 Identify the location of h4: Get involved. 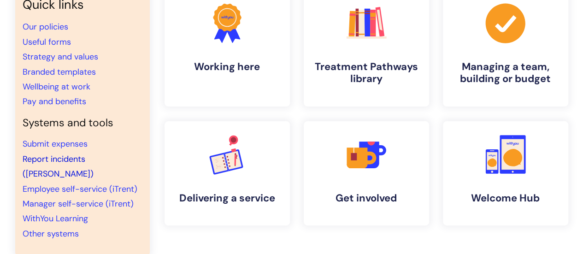
(367, 198).